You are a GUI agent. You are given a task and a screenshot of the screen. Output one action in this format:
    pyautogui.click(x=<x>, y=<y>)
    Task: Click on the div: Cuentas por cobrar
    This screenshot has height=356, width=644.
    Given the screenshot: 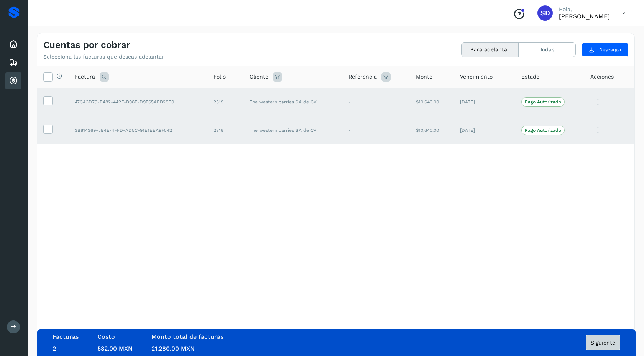 What is the action you would take?
    pyautogui.click(x=14, y=81)
    